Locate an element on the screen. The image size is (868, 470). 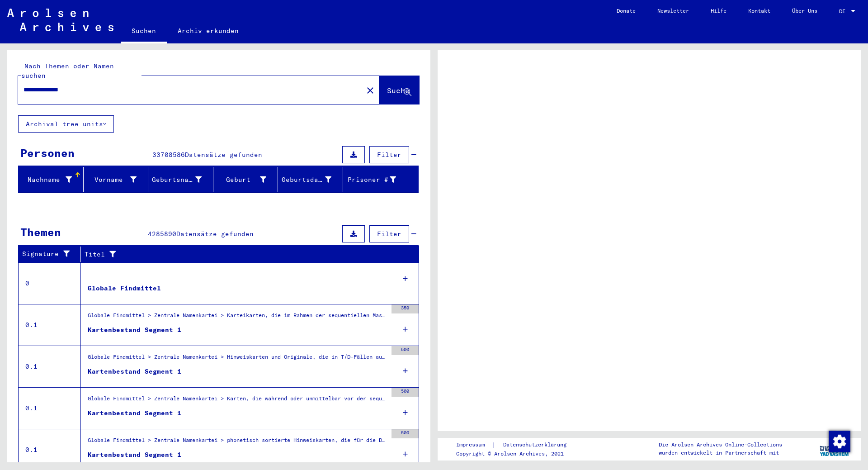
div: Globale Findmittel > Zentrale Namenkartei > Karten, die während oder unmittelbar vor der sequenti... is located at coordinates (237, 401).